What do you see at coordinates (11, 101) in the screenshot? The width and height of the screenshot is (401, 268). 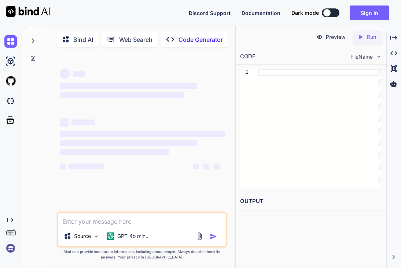 I see `img: darkCloudIdeIcon` at bounding box center [11, 101].